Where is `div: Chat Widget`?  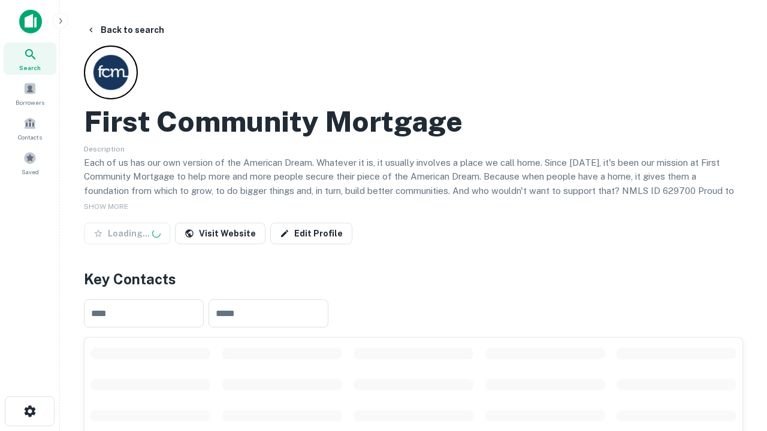
div: Chat Widget is located at coordinates (737, 326).